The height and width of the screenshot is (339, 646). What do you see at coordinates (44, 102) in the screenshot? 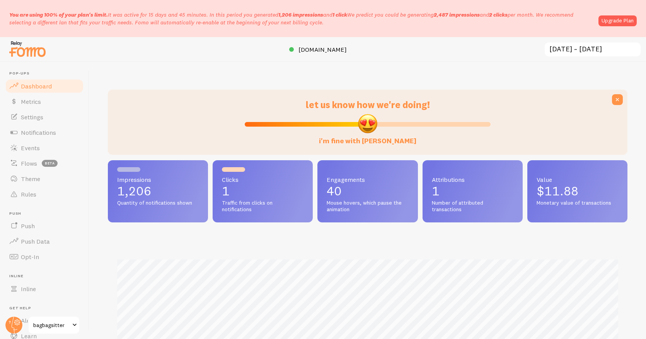
I see `a: Metrics` at bounding box center [44, 102].